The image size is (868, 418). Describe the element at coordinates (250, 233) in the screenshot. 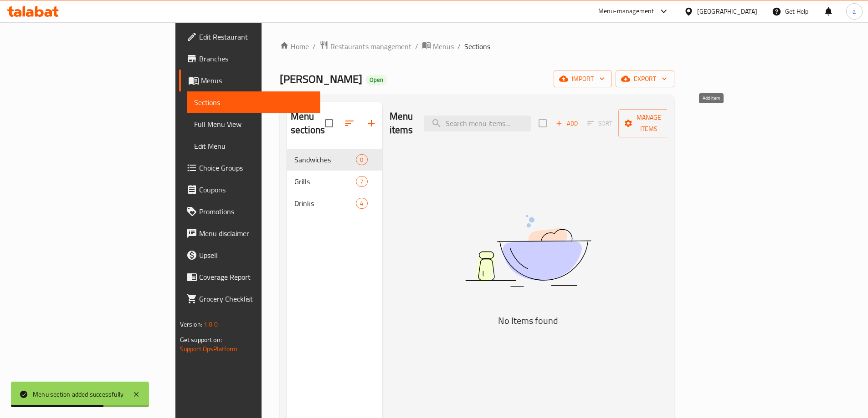

I see `a: Menu disclaimer` at that location.